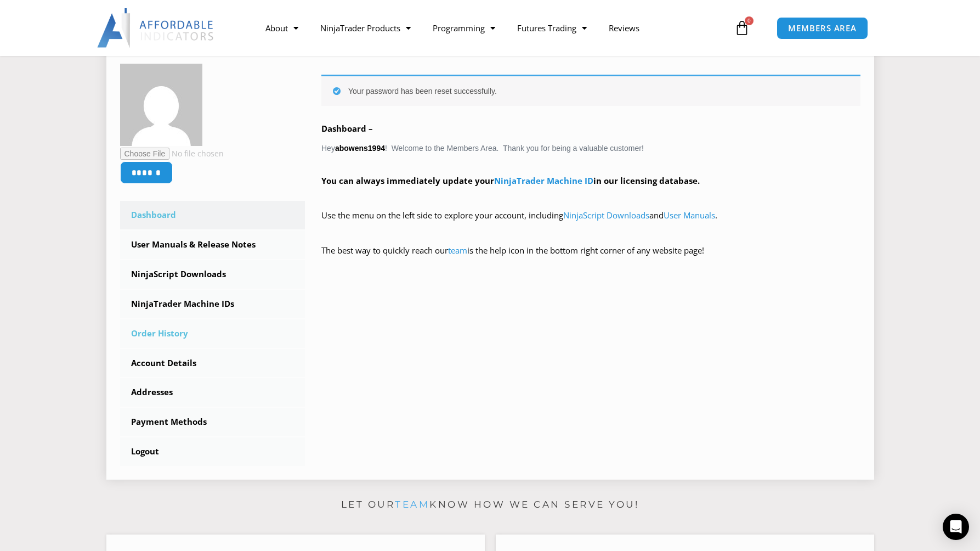 The width and height of the screenshot is (980, 551). What do you see at coordinates (544, 180) in the screenshot?
I see `a: NinjaTrader Machine ID` at bounding box center [544, 180].